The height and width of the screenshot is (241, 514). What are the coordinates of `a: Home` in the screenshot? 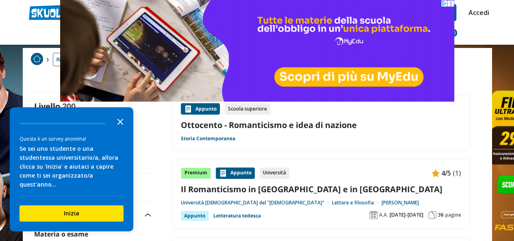 It's located at (37, 59).